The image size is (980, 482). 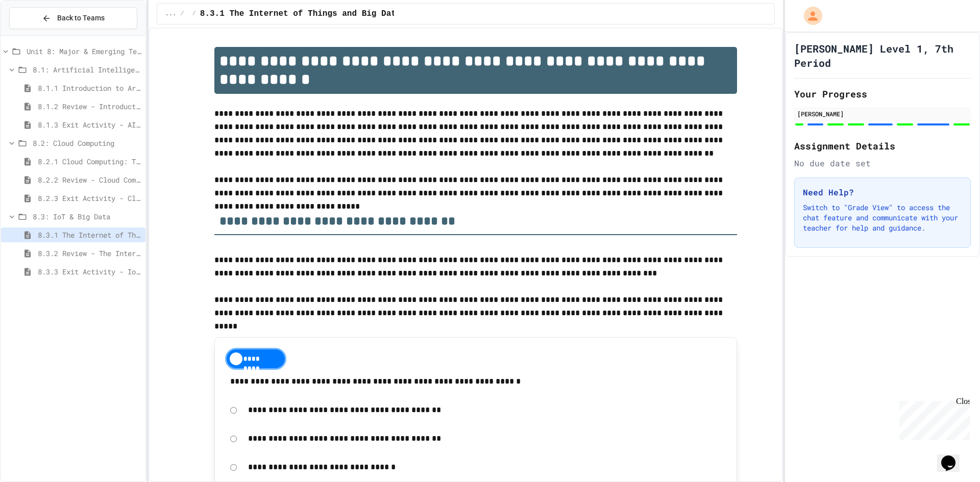 I want to click on span: Unit 8: Major & Emerging Technologies, so click(x=83, y=51).